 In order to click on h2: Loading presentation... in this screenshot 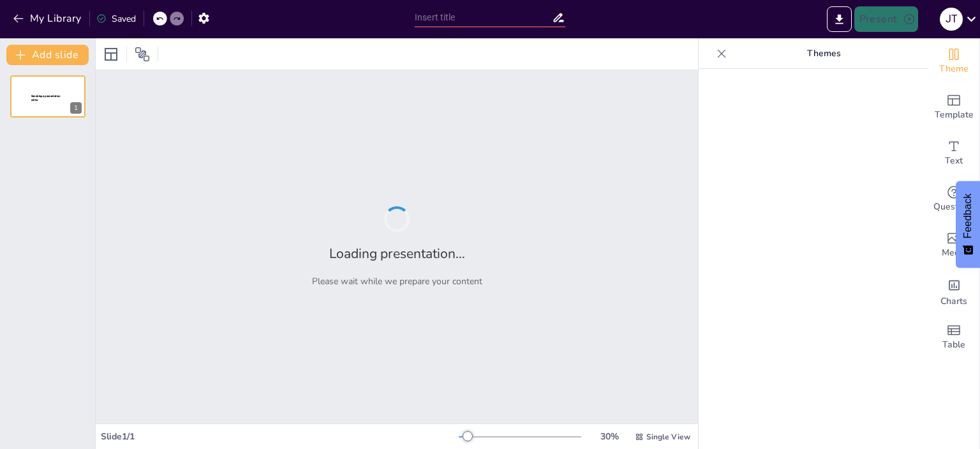, I will do `click(397, 253)`.